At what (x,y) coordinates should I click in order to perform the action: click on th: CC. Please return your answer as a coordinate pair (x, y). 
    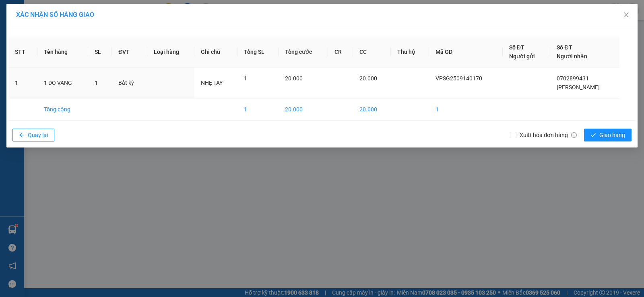
    Looking at the image, I should click on (372, 52).